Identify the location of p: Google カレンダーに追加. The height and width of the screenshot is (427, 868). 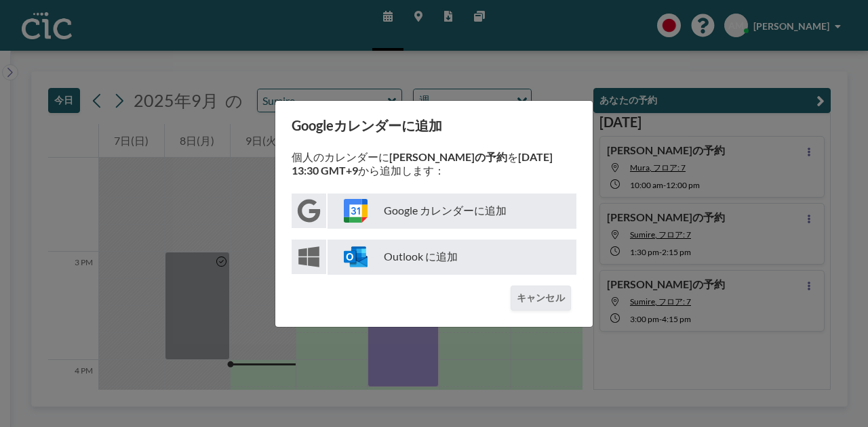
(452, 212).